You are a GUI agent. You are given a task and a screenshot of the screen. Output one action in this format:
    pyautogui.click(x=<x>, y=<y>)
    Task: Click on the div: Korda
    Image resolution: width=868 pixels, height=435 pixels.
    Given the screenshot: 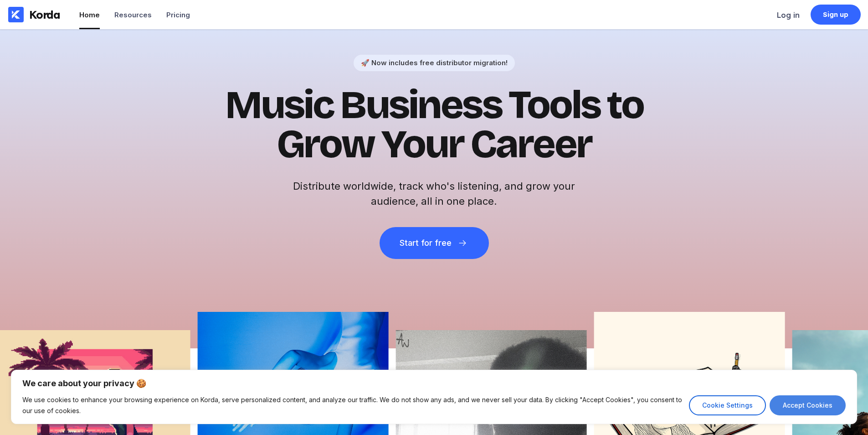 What is the action you would take?
    pyautogui.click(x=45, y=15)
    